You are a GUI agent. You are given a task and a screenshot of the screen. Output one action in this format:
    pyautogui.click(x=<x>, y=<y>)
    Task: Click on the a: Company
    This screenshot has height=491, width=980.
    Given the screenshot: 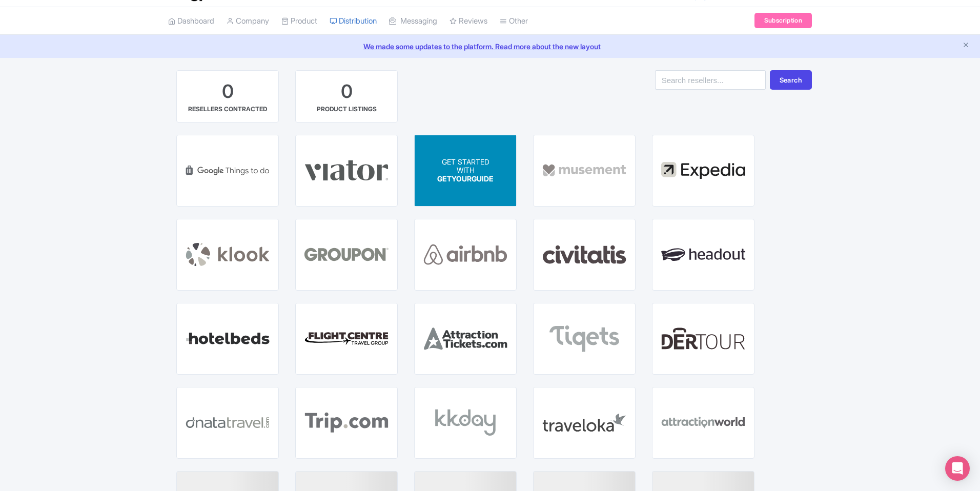 What is the action you would take?
    pyautogui.click(x=248, y=21)
    